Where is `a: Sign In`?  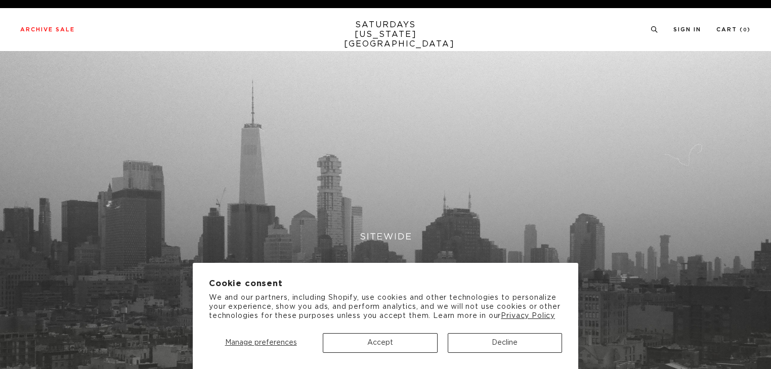 a: Sign In is located at coordinates (687, 29).